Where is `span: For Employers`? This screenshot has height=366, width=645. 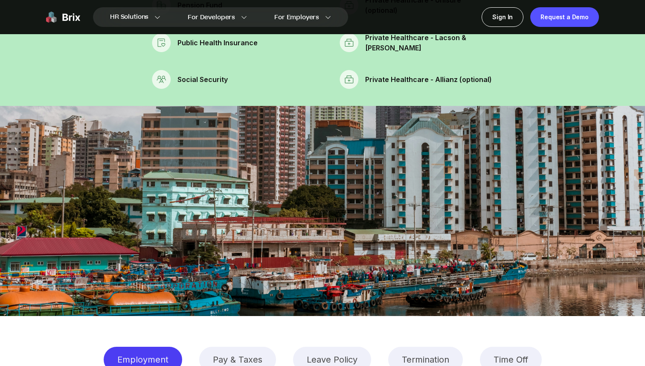 span: For Employers is located at coordinates (297, 17).